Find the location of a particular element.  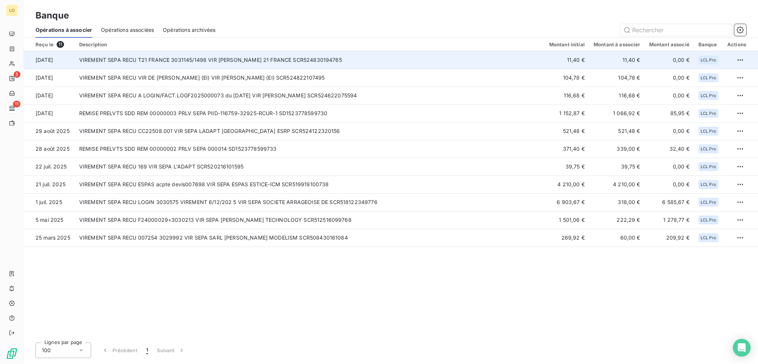

span: Opérations archivées is located at coordinates (189, 30).